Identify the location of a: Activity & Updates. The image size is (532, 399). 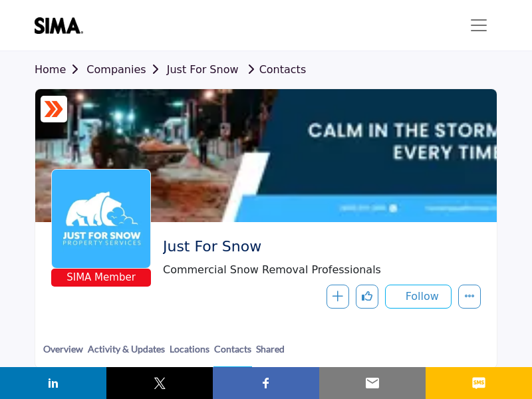
(126, 354).